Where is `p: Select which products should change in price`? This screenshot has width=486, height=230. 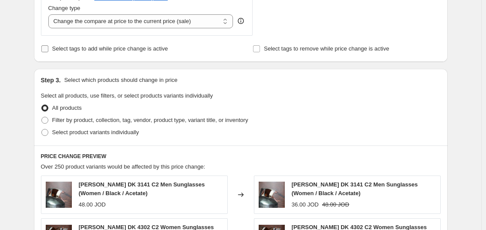 p: Select which products should change in price is located at coordinates (121, 80).